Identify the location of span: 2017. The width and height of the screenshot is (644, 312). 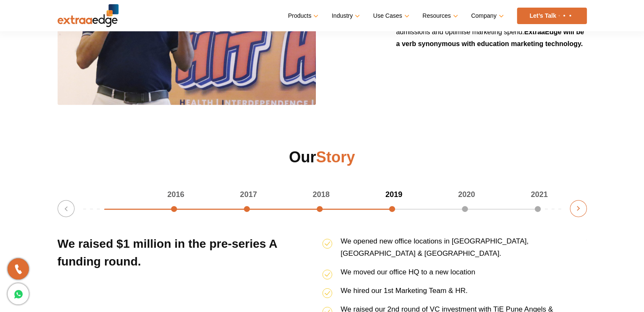
(249, 195).